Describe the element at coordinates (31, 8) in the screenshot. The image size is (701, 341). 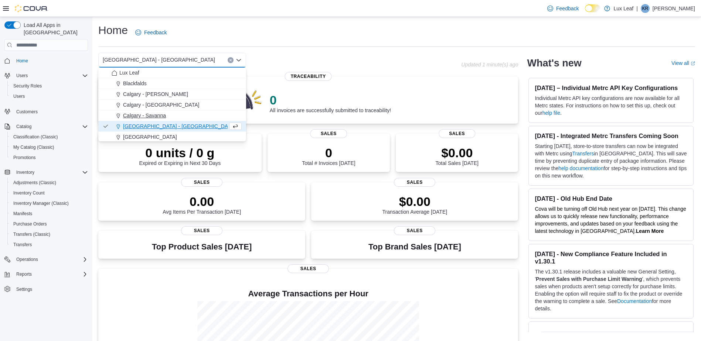
I see `img: Cova` at that location.